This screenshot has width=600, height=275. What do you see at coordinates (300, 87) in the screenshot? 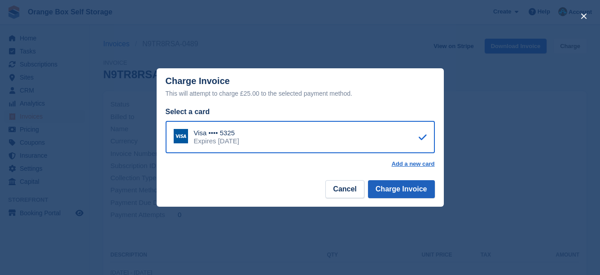
I see `div: Charge Invoice` at bounding box center [300, 87].